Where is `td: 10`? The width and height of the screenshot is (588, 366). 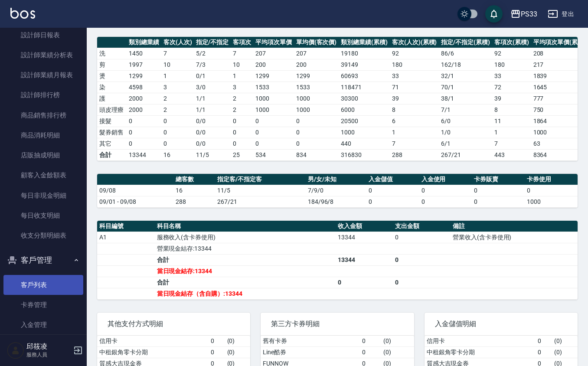 td: 10 is located at coordinates (178, 65).